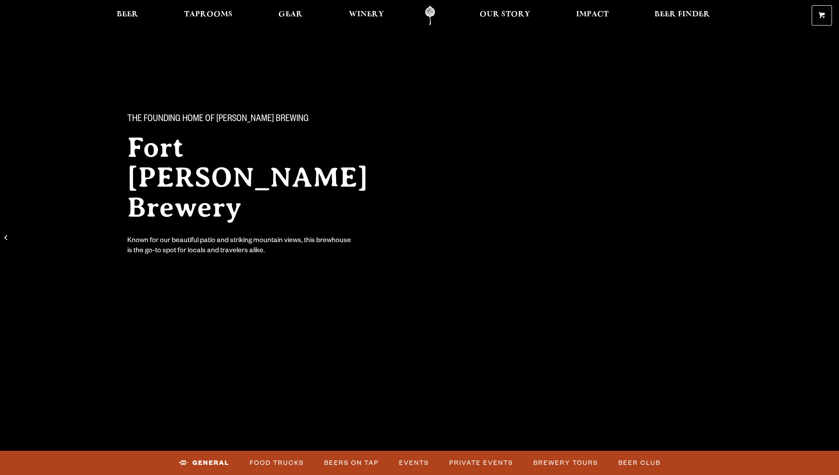 This screenshot has height=475, width=839. I want to click on span: Winery, so click(366, 15).